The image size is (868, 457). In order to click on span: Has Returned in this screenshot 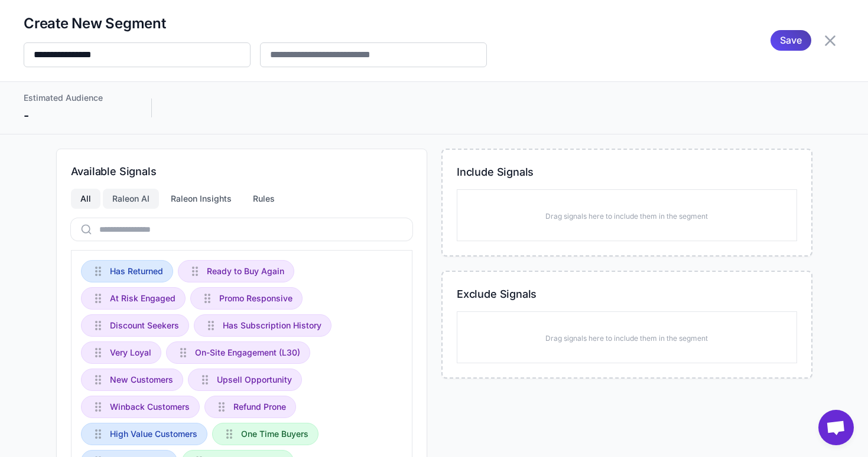, I will do `click(136, 271)`.